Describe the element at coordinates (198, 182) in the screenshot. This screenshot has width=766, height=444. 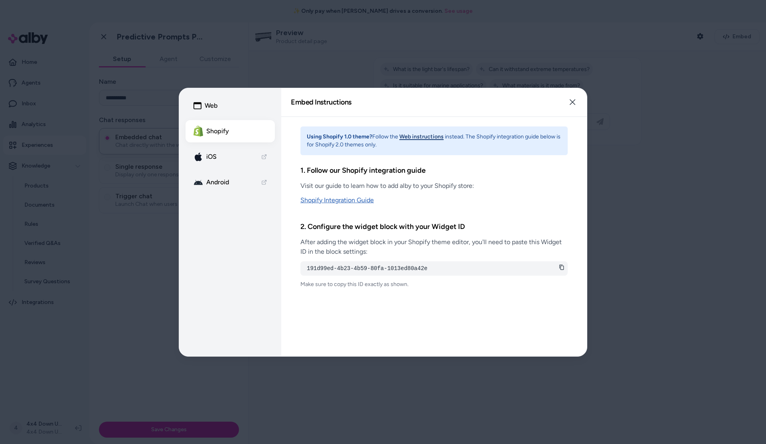
I see `img: android` at that location.